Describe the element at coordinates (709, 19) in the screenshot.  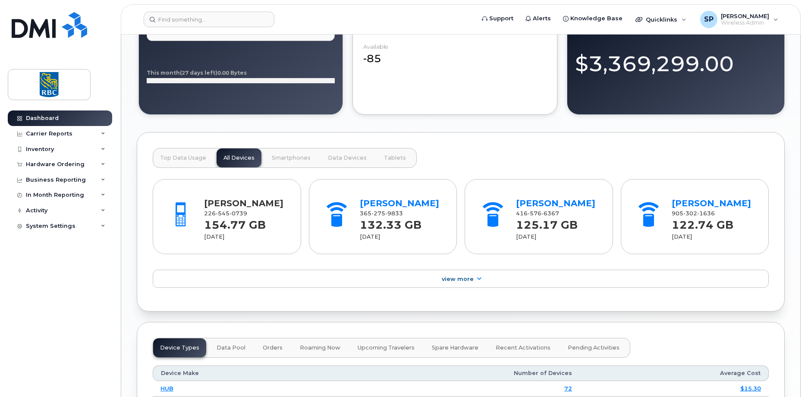
I see `span: SP` at that location.